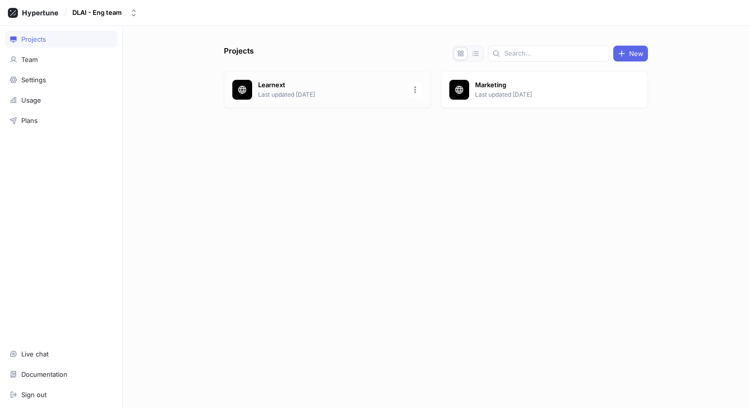 This screenshot has height=408, width=749. Describe the element at coordinates (239, 54) in the screenshot. I see `p: Projects` at that location.